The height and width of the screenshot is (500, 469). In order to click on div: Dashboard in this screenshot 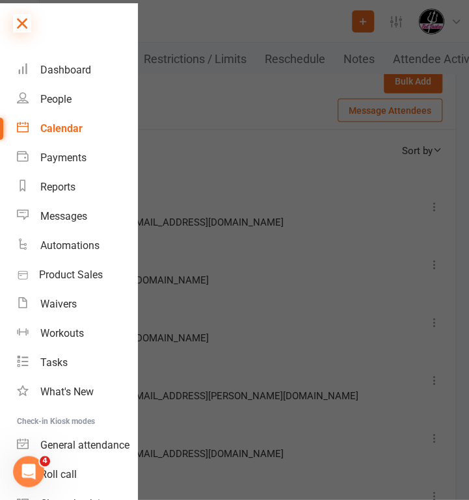, I will do `click(66, 70)`.